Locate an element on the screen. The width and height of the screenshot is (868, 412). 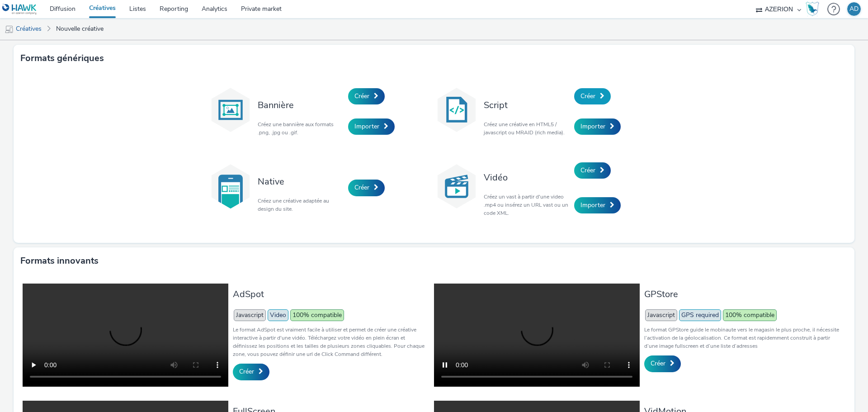
h3: Formats génériques is located at coordinates (62, 58).